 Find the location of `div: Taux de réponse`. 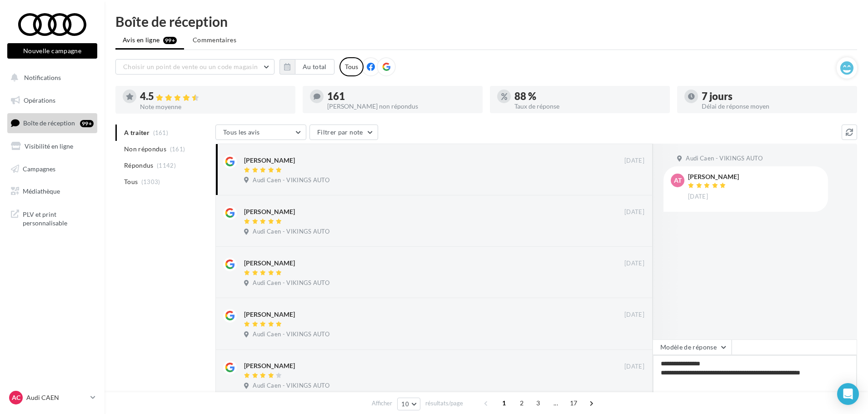

div: Taux de réponse is located at coordinates (589, 107).